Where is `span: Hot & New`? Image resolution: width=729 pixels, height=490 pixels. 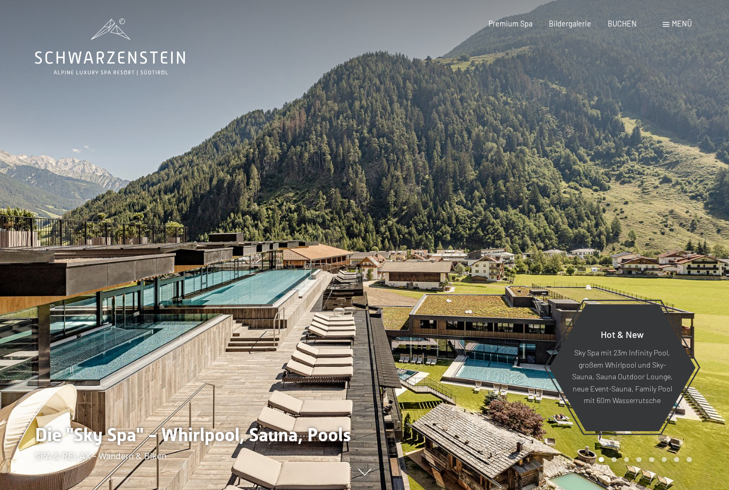 span: Hot & New is located at coordinates (622, 334).